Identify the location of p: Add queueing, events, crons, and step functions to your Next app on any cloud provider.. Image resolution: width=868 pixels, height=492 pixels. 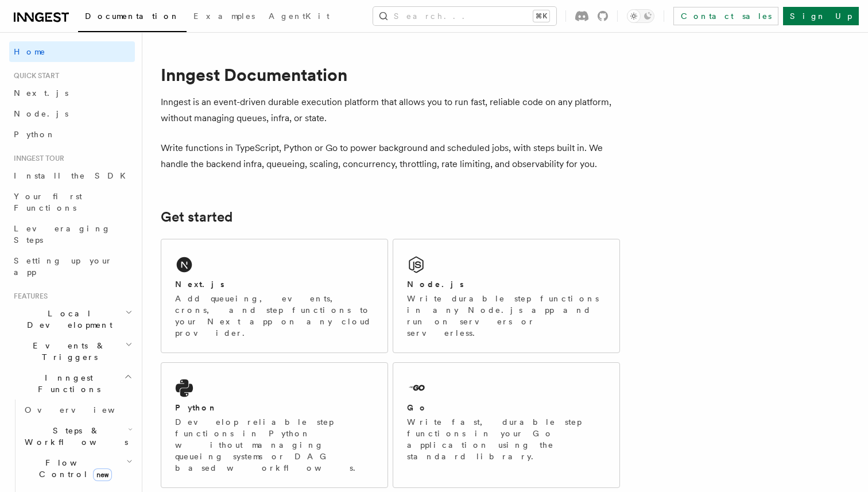
(274, 315).